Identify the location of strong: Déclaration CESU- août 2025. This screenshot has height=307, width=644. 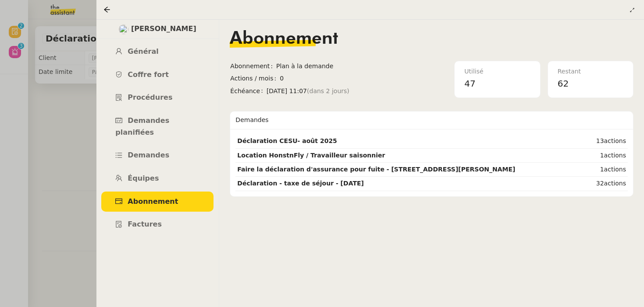
(287, 141).